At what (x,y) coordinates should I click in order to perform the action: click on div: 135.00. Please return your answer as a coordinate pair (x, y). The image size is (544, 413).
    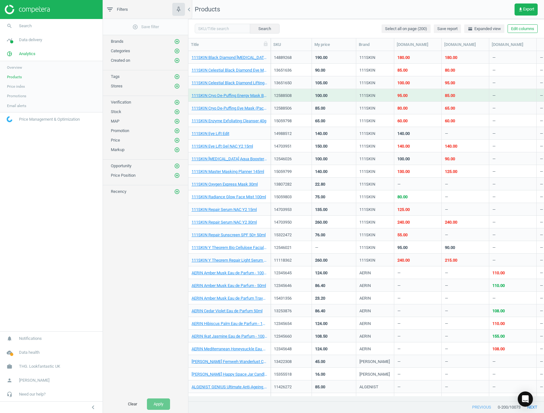
    Looking at the image, I should click on (321, 209).